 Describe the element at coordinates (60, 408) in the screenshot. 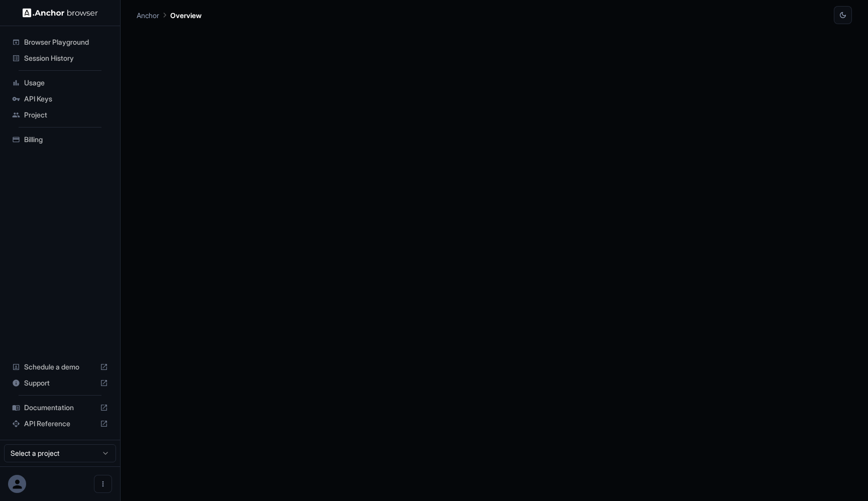

I see `span: Documentation` at that location.